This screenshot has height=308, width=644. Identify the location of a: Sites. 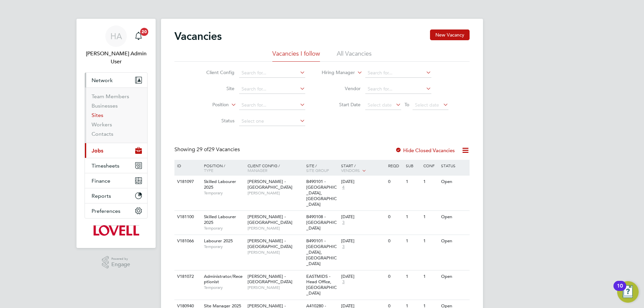
(97, 115).